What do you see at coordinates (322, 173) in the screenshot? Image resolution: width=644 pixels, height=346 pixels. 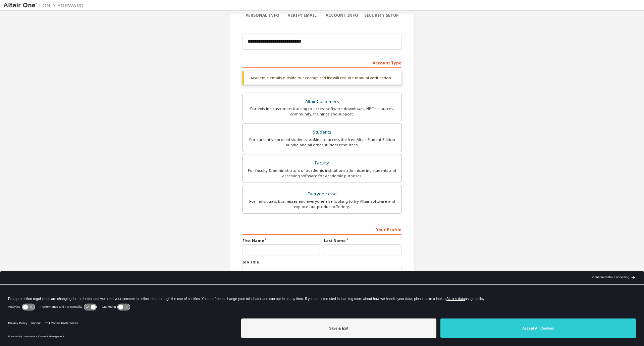 I see `div: For faculty & administrators of academic institutions administering students and accessing softwa...` at bounding box center [322, 173].